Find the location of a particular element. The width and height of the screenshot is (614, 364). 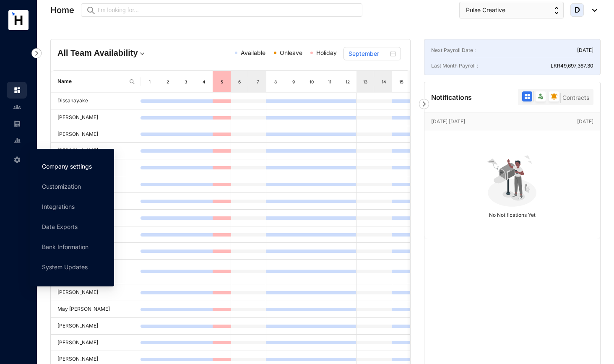

img: no-notification-yet.99f61bb71409b19b567a5111f7a484a1.svg is located at coordinates (512, 179).